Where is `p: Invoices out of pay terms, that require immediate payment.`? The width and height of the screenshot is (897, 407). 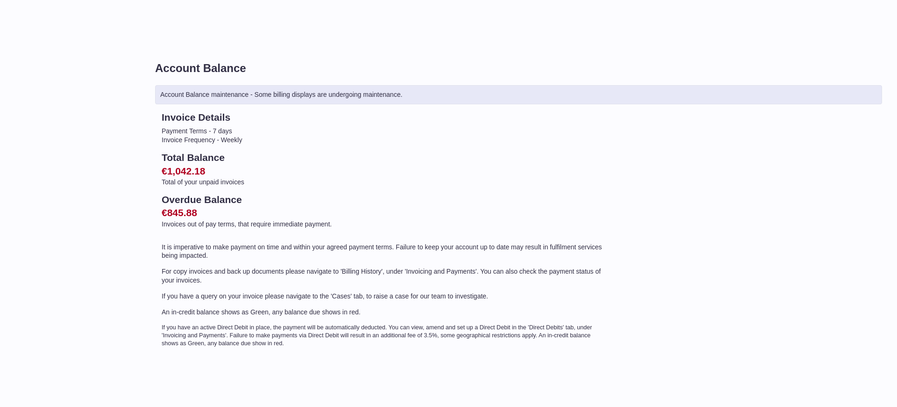 p: Invoices out of pay terms, that require immediate payment. is located at coordinates (384, 224).